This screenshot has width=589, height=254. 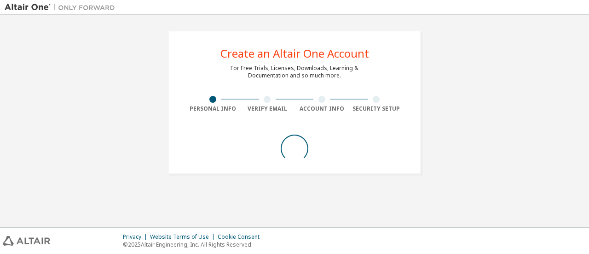 What do you see at coordinates (241, 237) in the screenshot?
I see `div: Cookie Consent` at bounding box center [241, 237].